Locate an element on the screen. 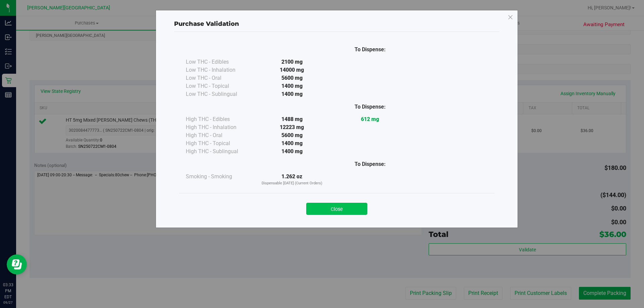  div: High THC - Topical is located at coordinates (219, 143).